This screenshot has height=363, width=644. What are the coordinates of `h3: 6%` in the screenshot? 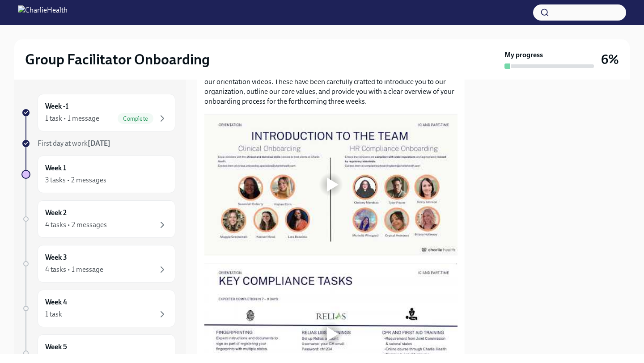 It's located at (610, 60).